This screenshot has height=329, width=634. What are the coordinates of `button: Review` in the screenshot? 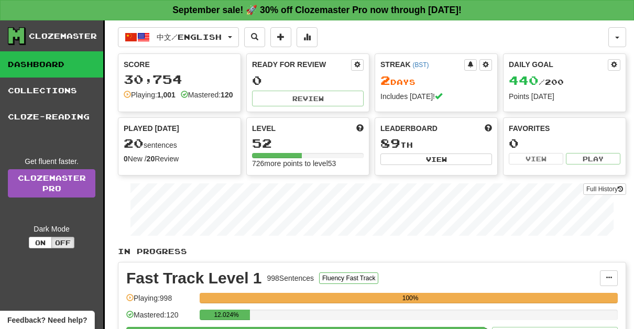 It's located at (307, 98).